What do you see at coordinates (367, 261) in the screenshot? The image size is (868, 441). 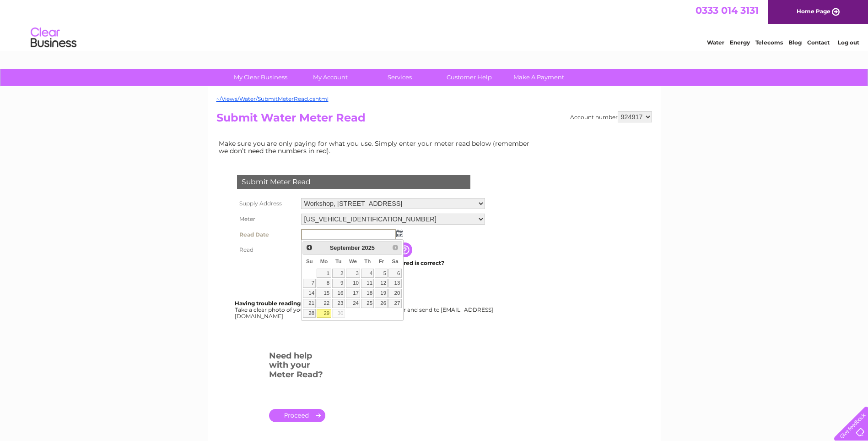 I see `span: Thursday` at bounding box center [367, 261].